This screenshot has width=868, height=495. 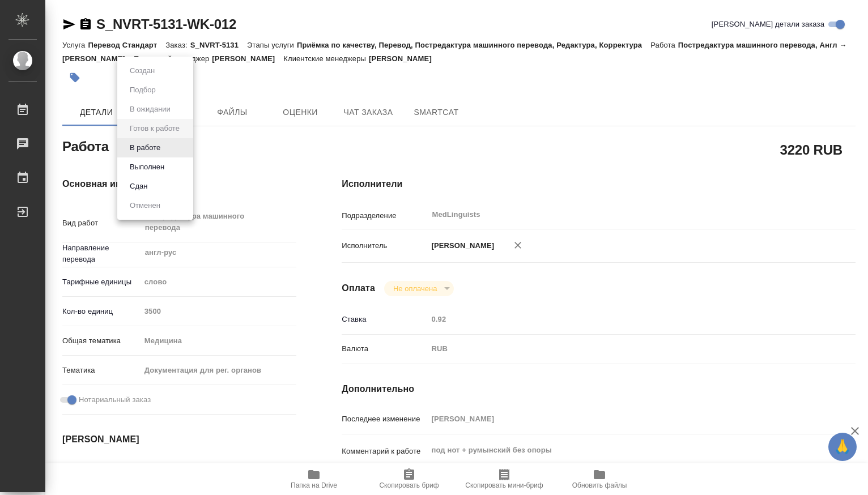 What do you see at coordinates (138, 187) in the screenshot?
I see `button: Сдан` at bounding box center [138, 187].